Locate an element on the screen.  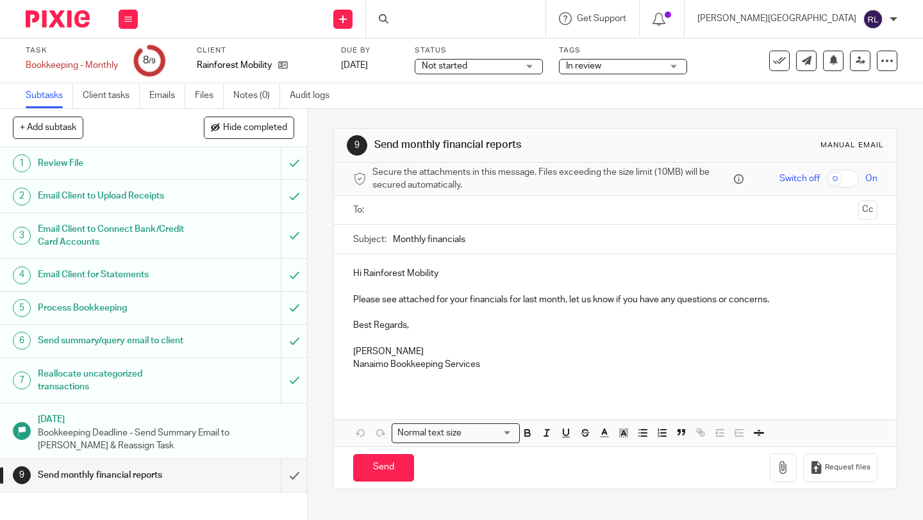
div: 1 is located at coordinates (22, 163).